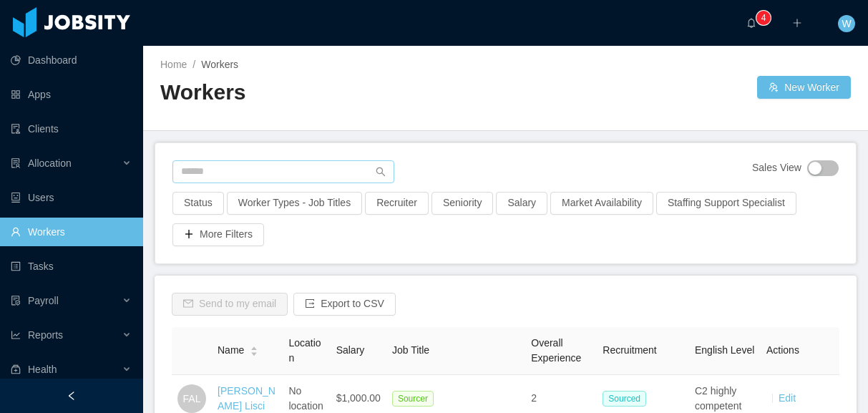 The height and width of the screenshot is (413, 868). What do you see at coordinates (776, 168) in the screenshot?
I see `span: Sales View` at bounding box center [776, 168].